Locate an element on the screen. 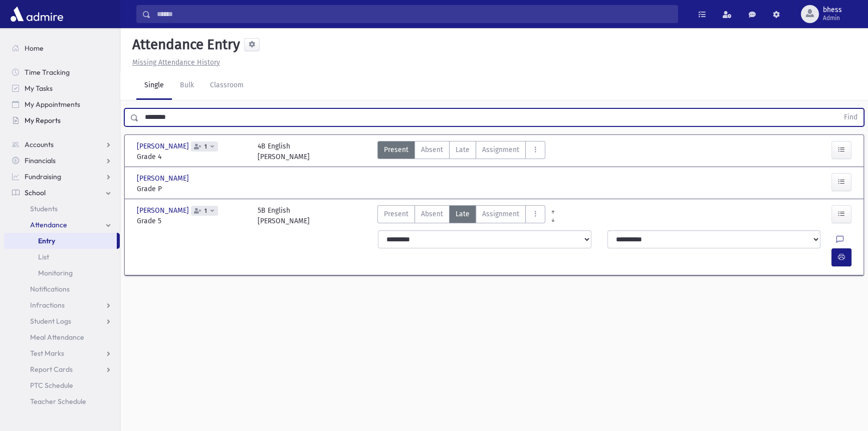 Image resolution: width=868 pixels, height=431 pixels. a: Test Marks is located at coordinates (61, 353).